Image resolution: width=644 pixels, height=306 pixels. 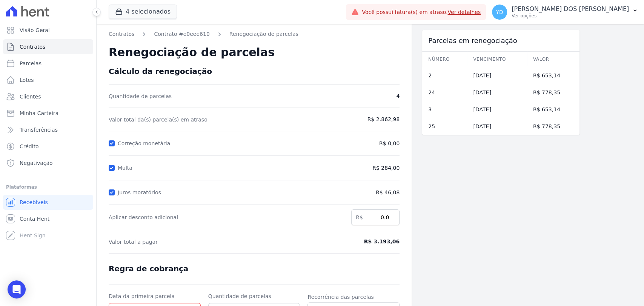 I want to click on td: 3, so click(x=444, y=109).